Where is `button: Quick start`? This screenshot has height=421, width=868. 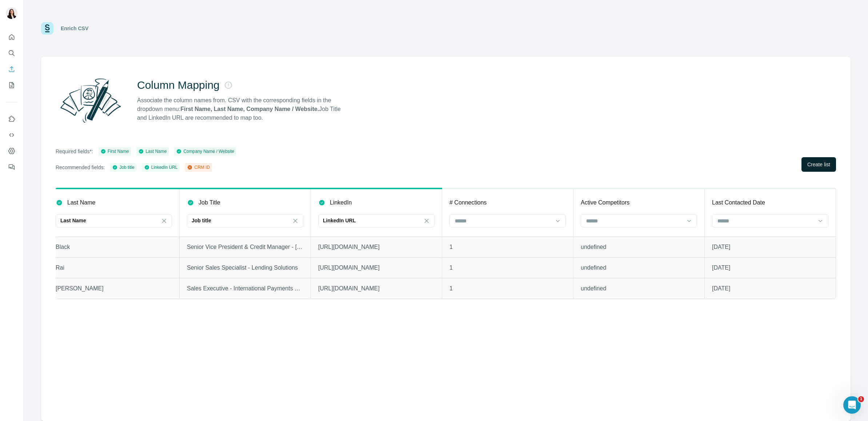
button: Quick start is located at coordinates (12, 37).